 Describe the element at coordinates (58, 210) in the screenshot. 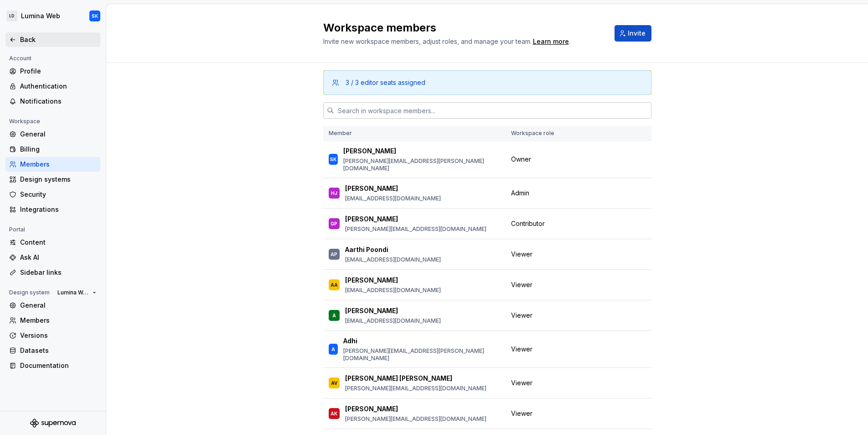

I see `div: Integrations` at that location.